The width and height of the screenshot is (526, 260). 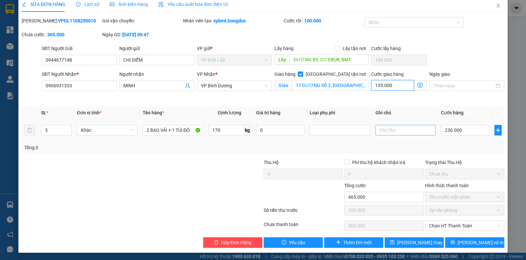 What do you see at coordinates (406, 130) in the screenshot?
I see `input: Ghi Chú` at bounding box center [406, 130].